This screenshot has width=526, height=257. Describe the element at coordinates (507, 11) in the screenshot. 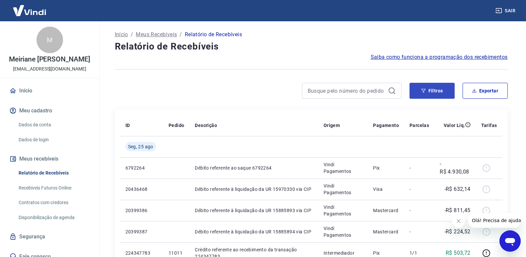

I see `button: Sair` at that location.